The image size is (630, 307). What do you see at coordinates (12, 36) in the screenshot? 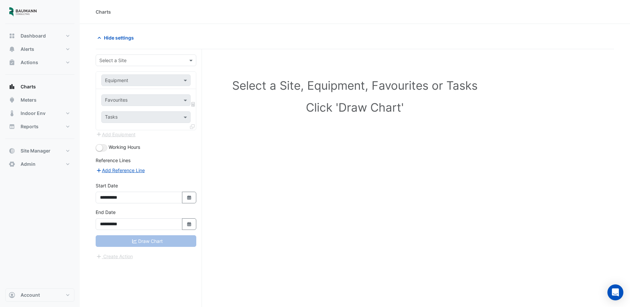
I see `app-icon: Dashboard` at bounding box center [12, 36].